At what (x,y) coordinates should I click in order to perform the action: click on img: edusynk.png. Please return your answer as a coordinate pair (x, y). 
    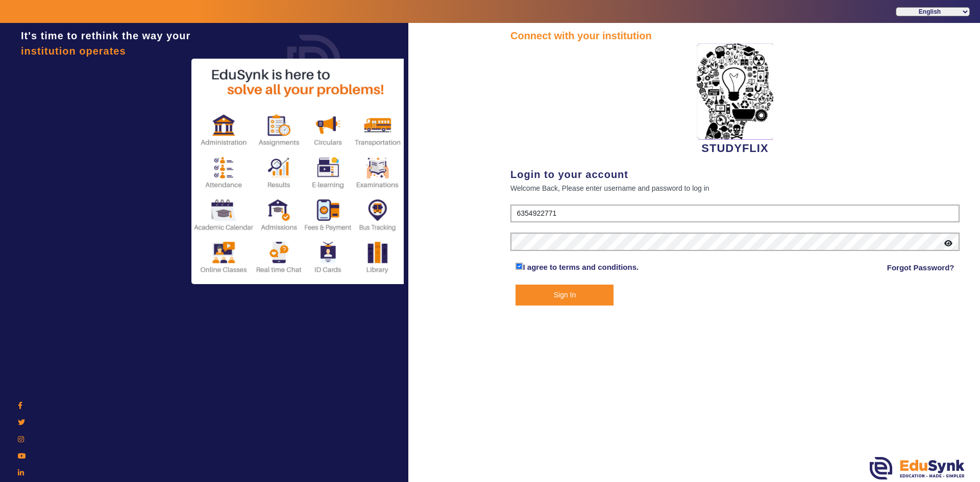
    Looking at the image, I should click on (917, 468).